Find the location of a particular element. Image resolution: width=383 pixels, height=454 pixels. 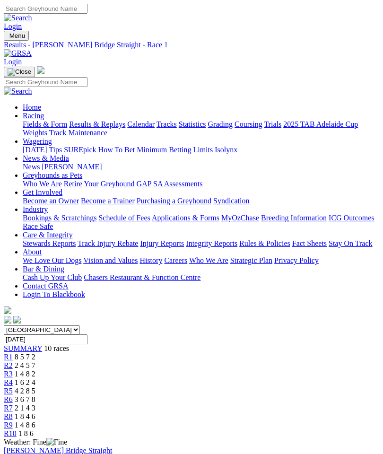

span: R1 is located at coordinates (8, 357).